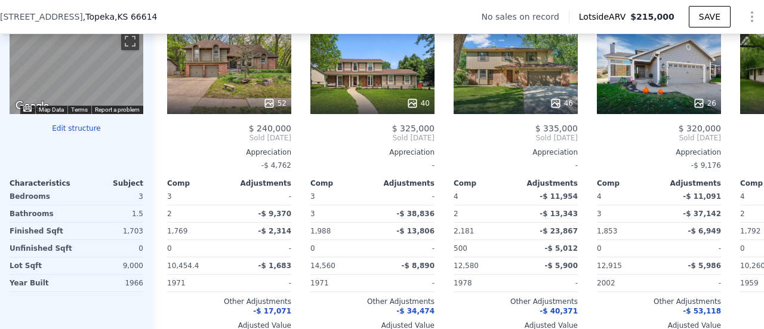  Describe the element at coordinates (561, 266) in the screenshot. I see `span: -$ 5,900` at that location.